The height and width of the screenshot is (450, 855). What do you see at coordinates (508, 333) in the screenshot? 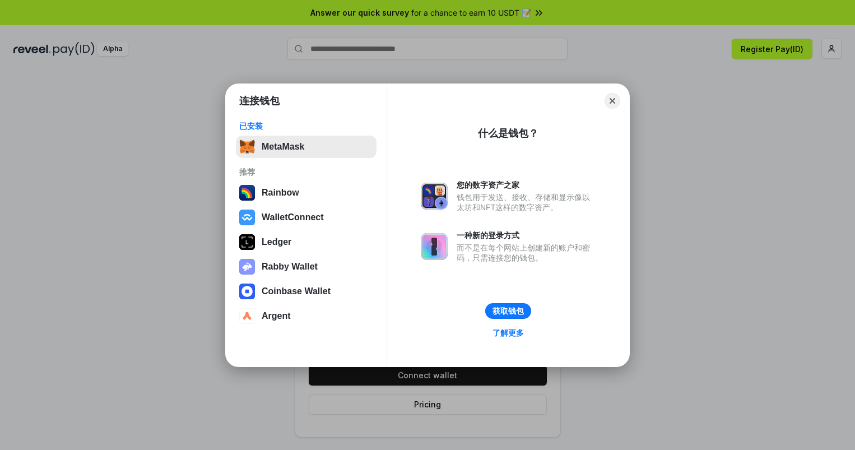
I see `a: 了解更多` at bounding box center [508, 333].